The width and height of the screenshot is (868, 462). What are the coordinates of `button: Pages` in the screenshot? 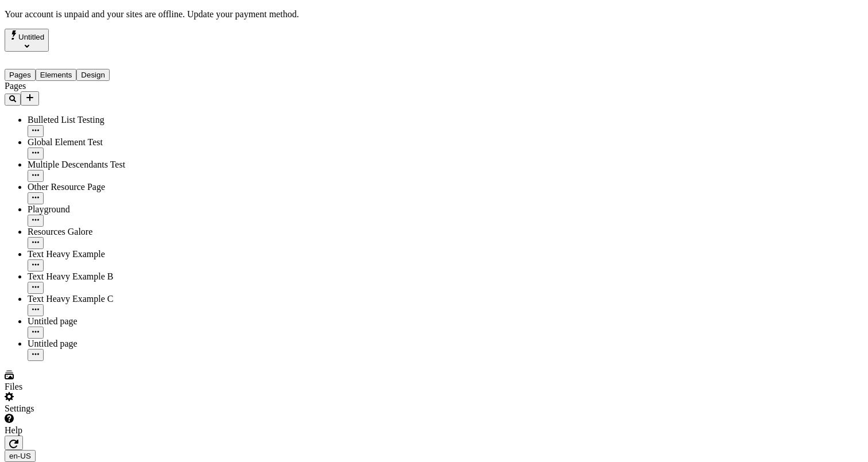 It's located at (20, 75).